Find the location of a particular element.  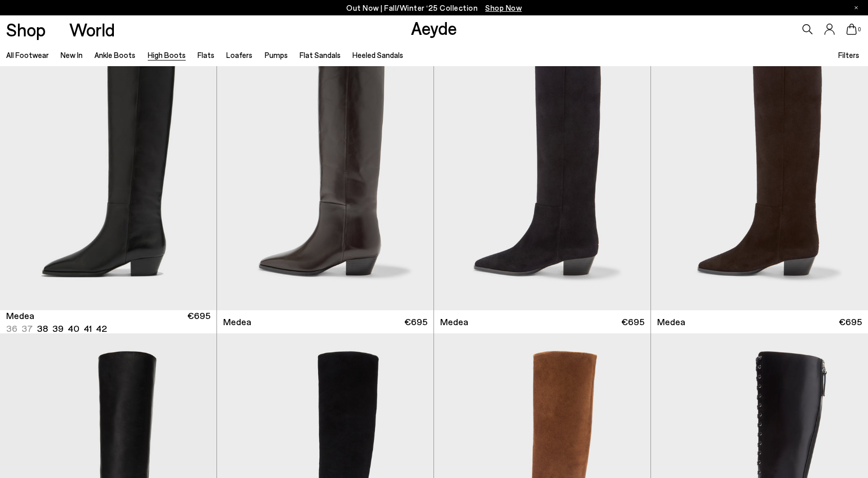

a: Aeyde is located at coordinates (434, 28).